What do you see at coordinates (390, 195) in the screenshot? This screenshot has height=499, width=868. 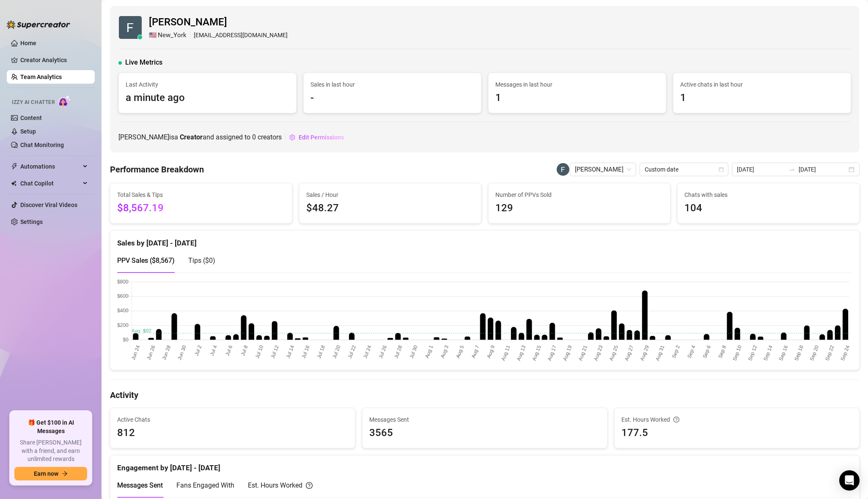 I see `span: Sales / Hour` at bounding box center [390, 195].